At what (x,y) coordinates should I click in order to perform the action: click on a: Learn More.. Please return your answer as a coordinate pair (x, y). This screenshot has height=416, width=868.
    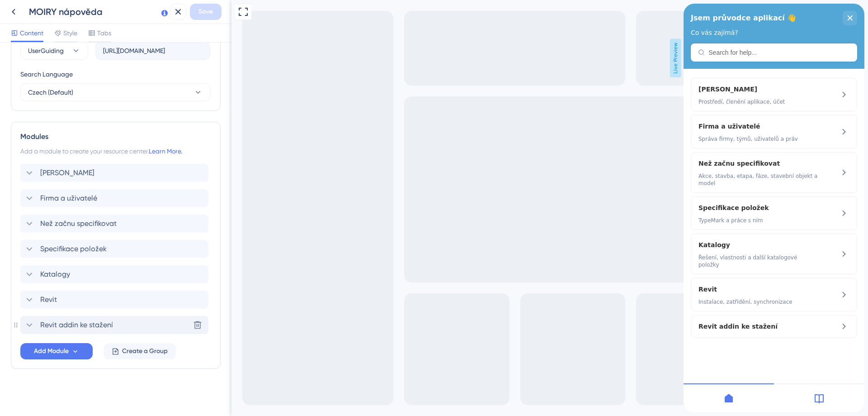
    Looking at the image, I should click on (166, 151).